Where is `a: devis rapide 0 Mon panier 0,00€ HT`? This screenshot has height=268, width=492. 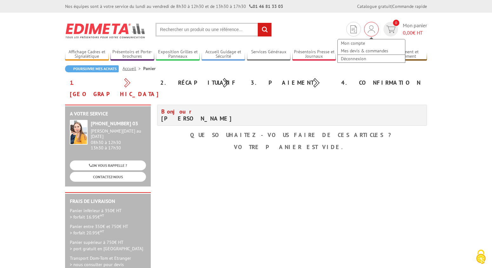
a: devis rapide 0 Mon panier 0,00€ HT is located at coordinates (405, 29).